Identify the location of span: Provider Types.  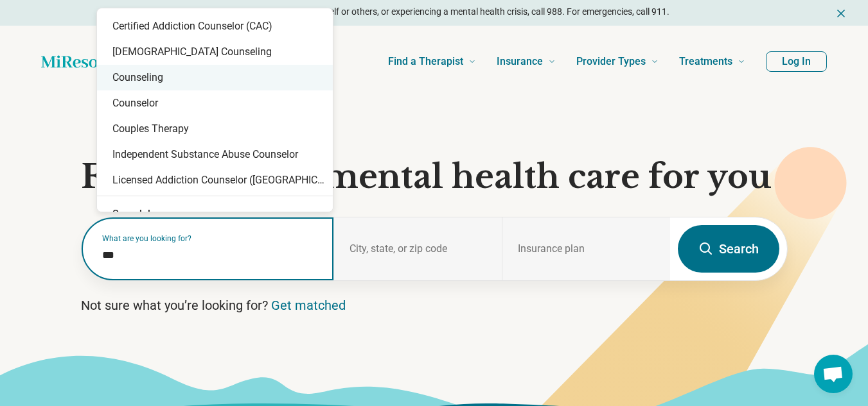
(611, 62).